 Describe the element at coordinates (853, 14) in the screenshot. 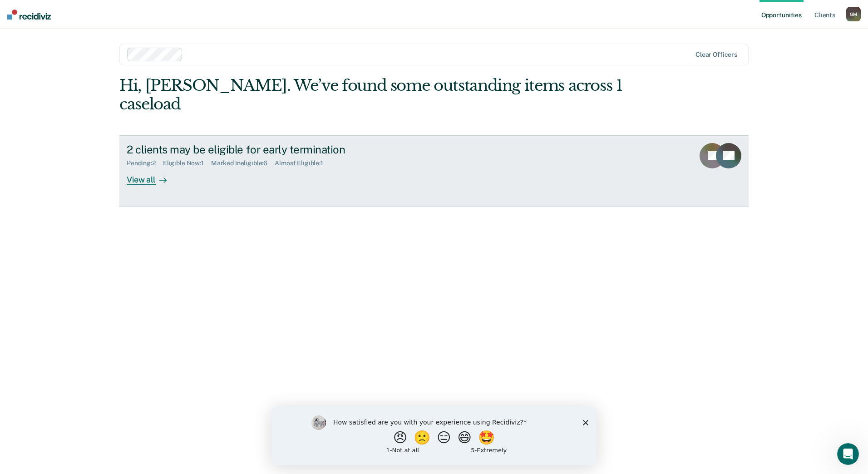

I see `button: GM` at that location.